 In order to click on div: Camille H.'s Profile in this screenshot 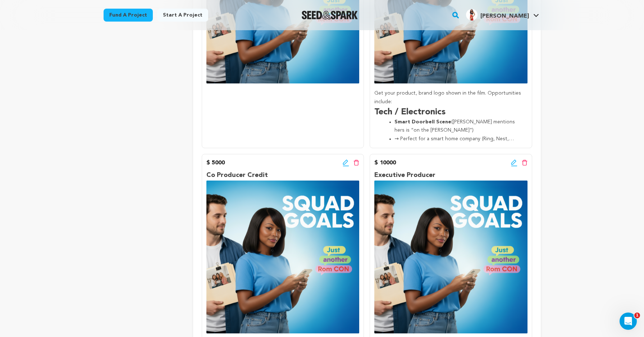, I will do `click(497, 15)`.